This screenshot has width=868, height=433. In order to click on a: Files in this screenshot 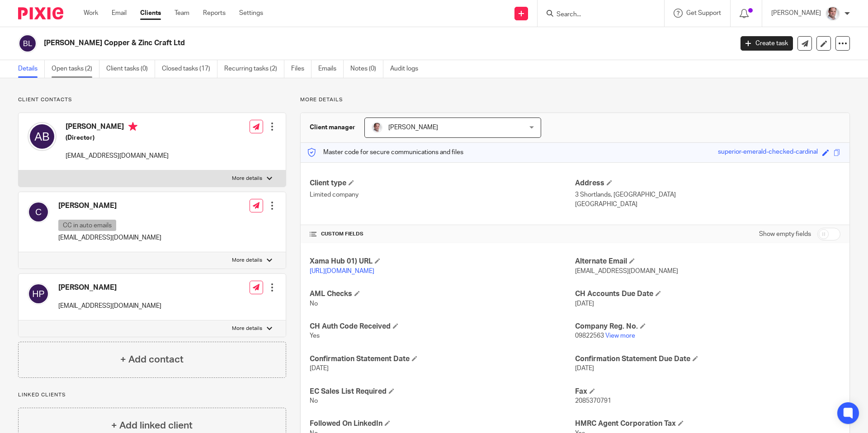, I will do `click(301, 69)`.